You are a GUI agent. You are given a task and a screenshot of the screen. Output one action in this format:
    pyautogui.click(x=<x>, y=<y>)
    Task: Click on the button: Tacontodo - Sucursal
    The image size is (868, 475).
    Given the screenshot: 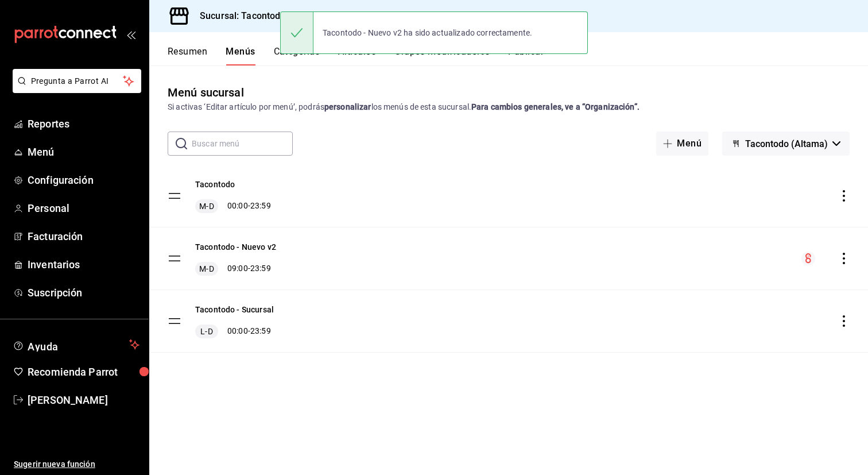 What is the action you would take?
    pyautogui.click(x=234, y=310)
    